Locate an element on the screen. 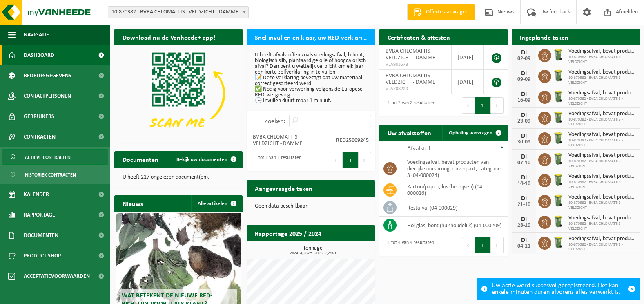 This screenshot has height=304, width=644. p: Geen data beschikbaar. is located at coordinates (311, 206).